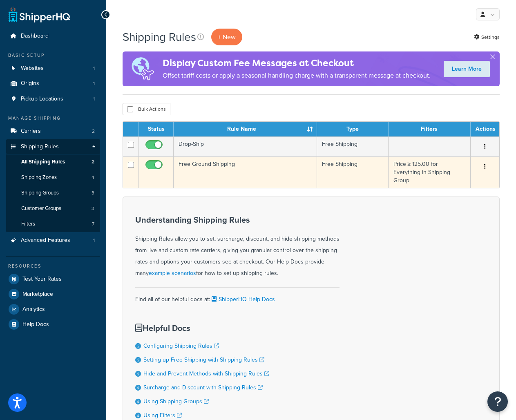 The image size is (516, 420). What do you see at coordinates (53, 309) in the screenshot?
I see `li: Analytics` at bounding box center [53, 309].